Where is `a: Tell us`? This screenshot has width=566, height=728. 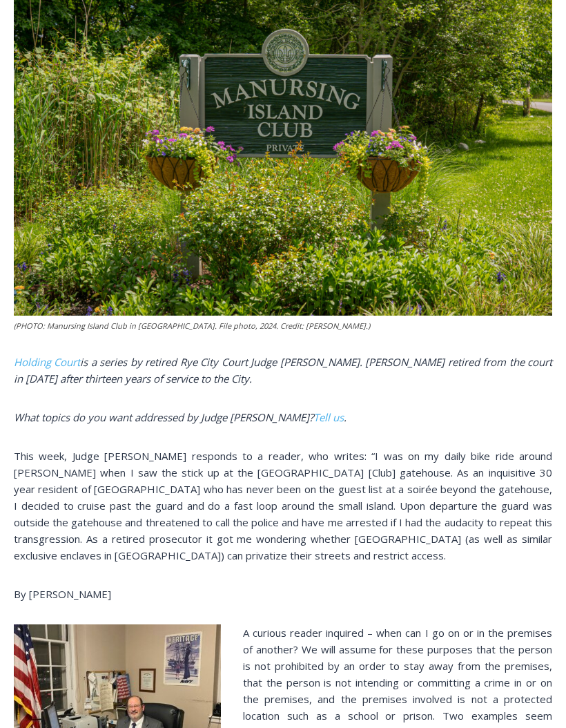 a: Tell us is located at coordinates (329, 417).